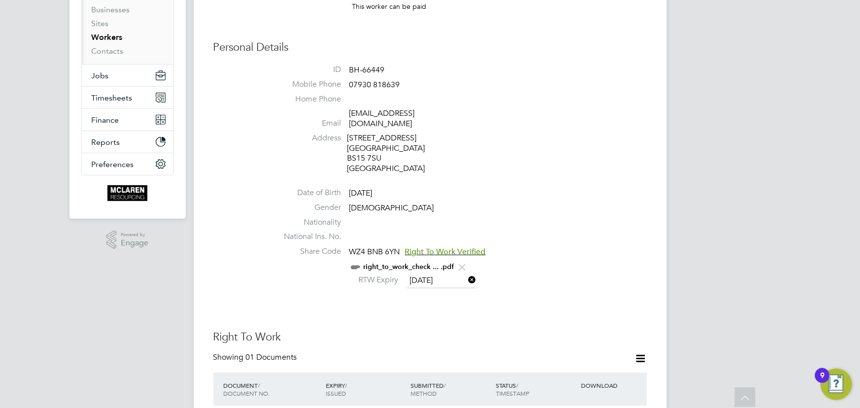 This screenshot has width=860, height=408. I want to click on button: Timesheets, so click(128, 98).